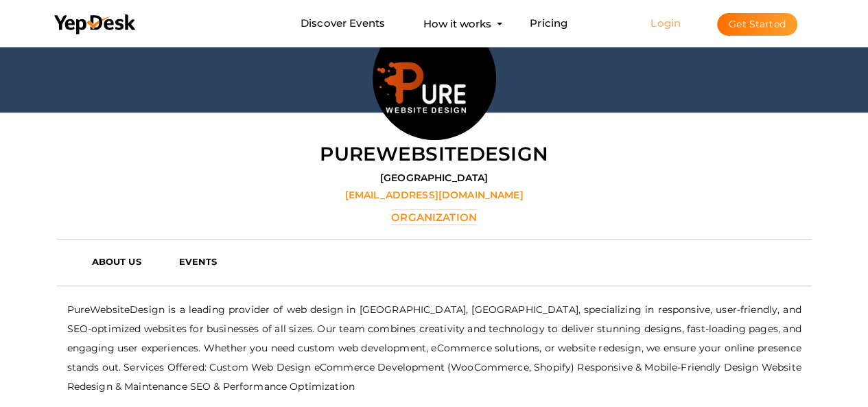 The image size is (868, 407). I want to click on a: ABOUT US, so click(125, 261).